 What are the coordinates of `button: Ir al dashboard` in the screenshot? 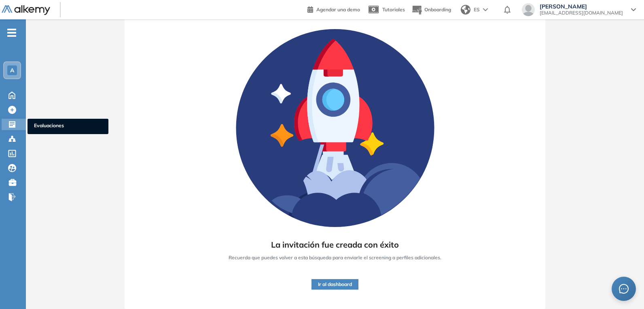 It's located at (335, 284).